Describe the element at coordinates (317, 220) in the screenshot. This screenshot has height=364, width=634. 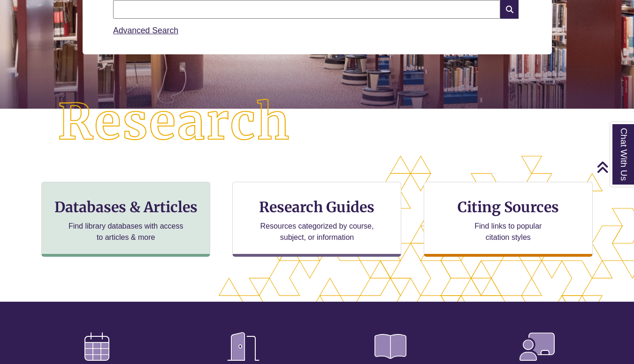
I see `a: Research Guides Resources categorized by course, subject, or information` at that location.